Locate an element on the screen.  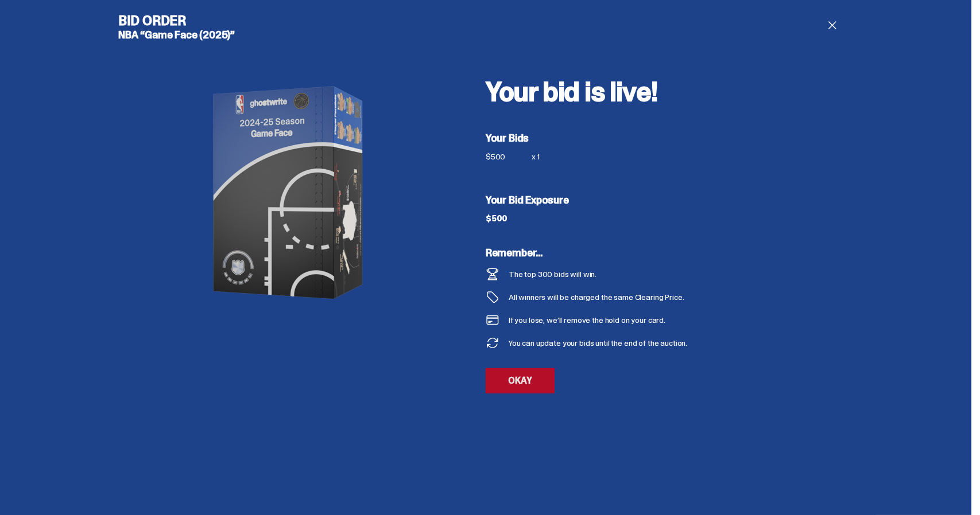
h5: Your Bid Exposure is located at coordinates (669, 200).